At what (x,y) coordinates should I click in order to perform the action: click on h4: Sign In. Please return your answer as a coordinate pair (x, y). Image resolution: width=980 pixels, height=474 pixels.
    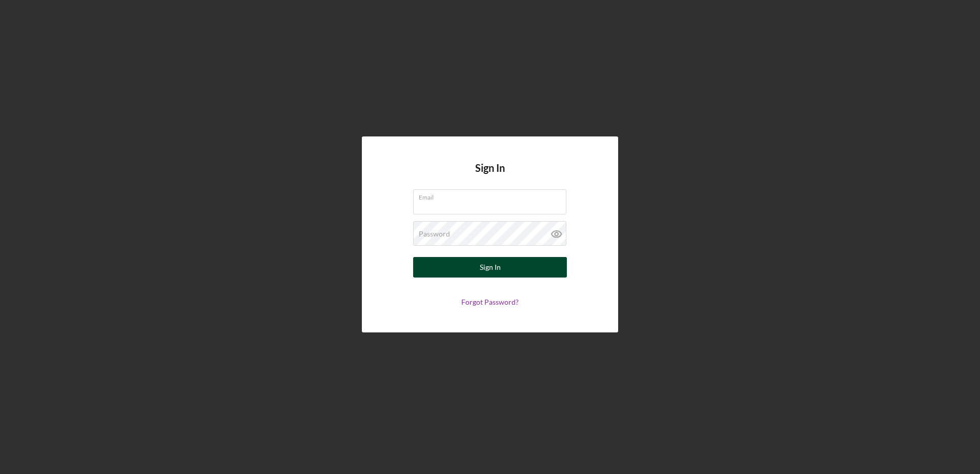
    Looking at the image, I should click on (490, 175).